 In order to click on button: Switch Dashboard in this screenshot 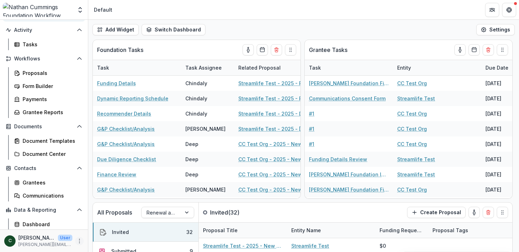, I will do `click(173, 30)`.